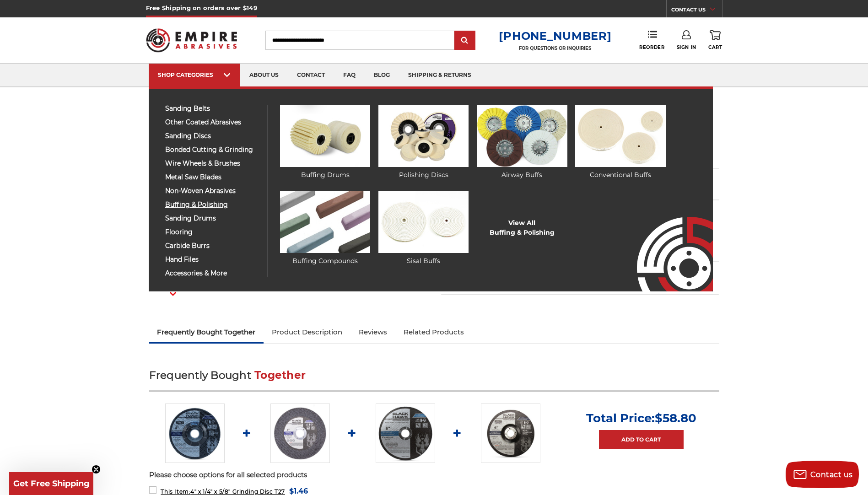  Describe the element at coordinates (212, 245) in the screenshot. I see `span: carbide burrs` at that location.